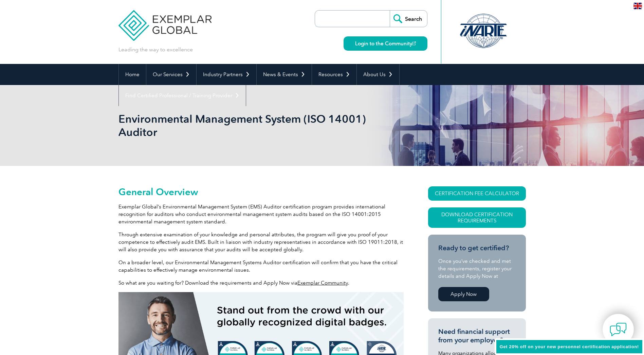 This screenshot has width=644, height=355. I want to click on p: Through extensive examination of your knowledge and personal attributes, the program will give yo..., so click(261, 242).